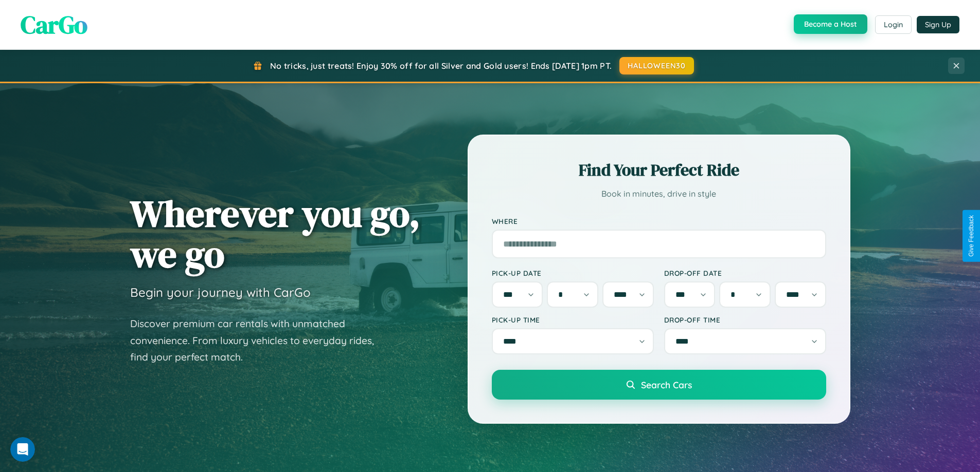  What do you see at coordinates (659, 194) in the screenshot?
I see `p: Book in minutes, drive in style` at bounding box center [659, 194].